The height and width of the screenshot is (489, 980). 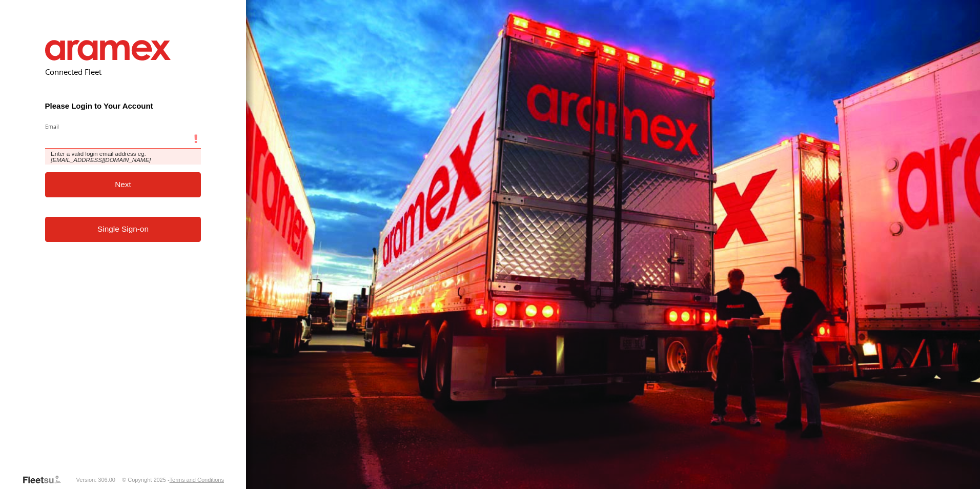 I want to click on h2: Connected Fleet, so click(x=123, y=72).